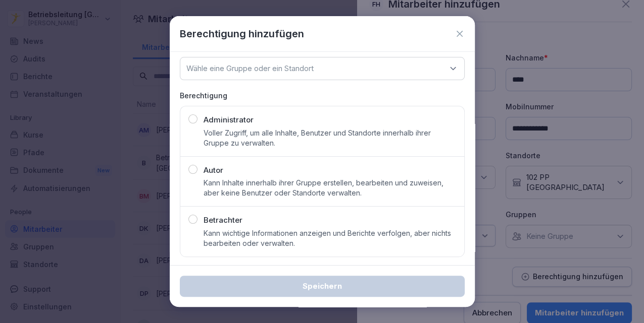 The image size is (644, 323). I want to click on div: Speichern, so click(322, 286).